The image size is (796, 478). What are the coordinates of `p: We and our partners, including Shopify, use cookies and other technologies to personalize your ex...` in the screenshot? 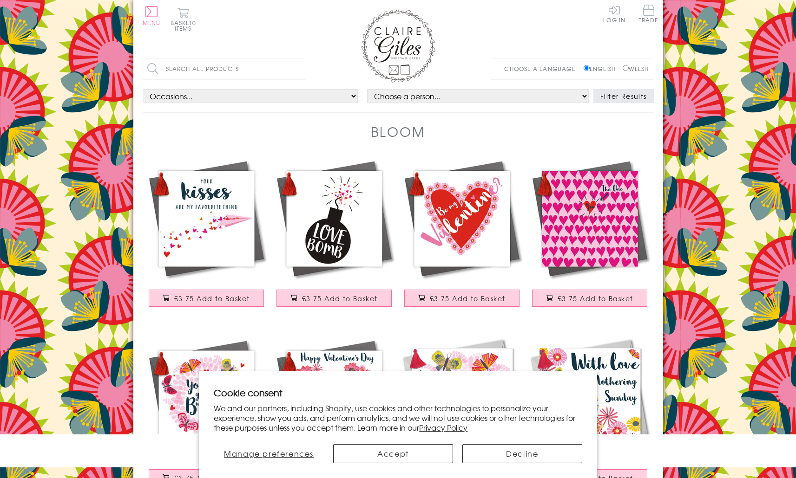 It's located at (398, 418).